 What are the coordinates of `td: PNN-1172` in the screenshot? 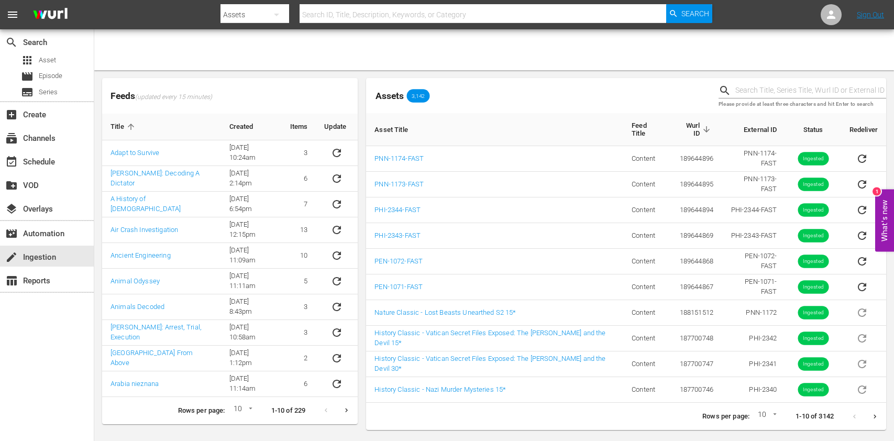 It's located at (753, 313).